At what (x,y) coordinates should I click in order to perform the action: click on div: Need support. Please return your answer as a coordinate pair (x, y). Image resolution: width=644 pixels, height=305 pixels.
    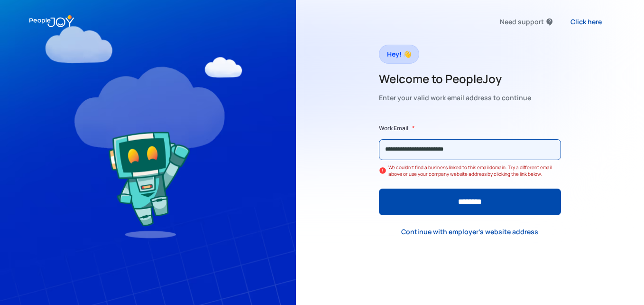
    Looking at the image, I should click on (521, 22).